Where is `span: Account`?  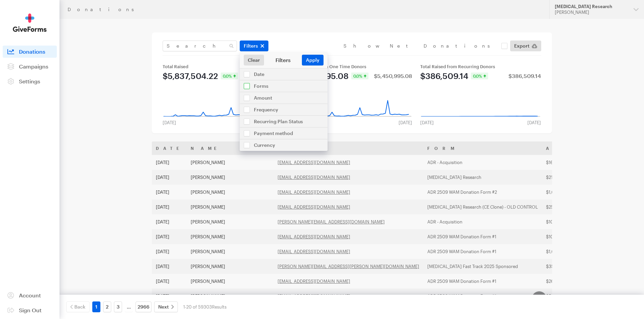
span: Account is located at coordinates (30, 295).